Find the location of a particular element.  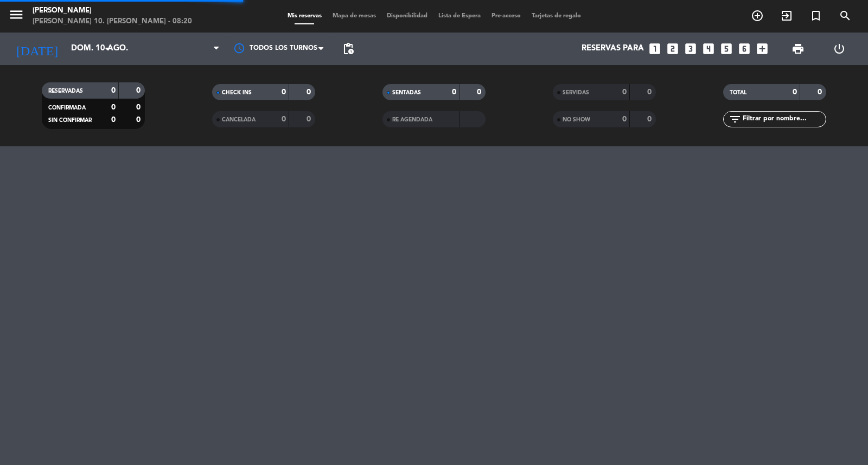

span: RESERVADAS is located at coordinates (66, 91).